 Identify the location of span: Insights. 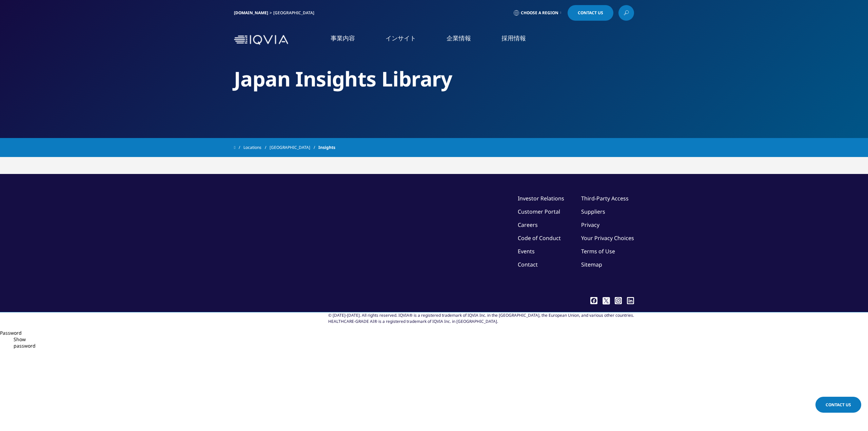
(327, 147).